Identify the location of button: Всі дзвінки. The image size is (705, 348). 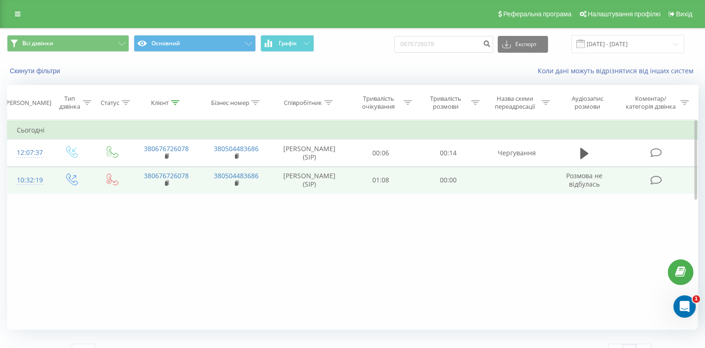
(68, 43).